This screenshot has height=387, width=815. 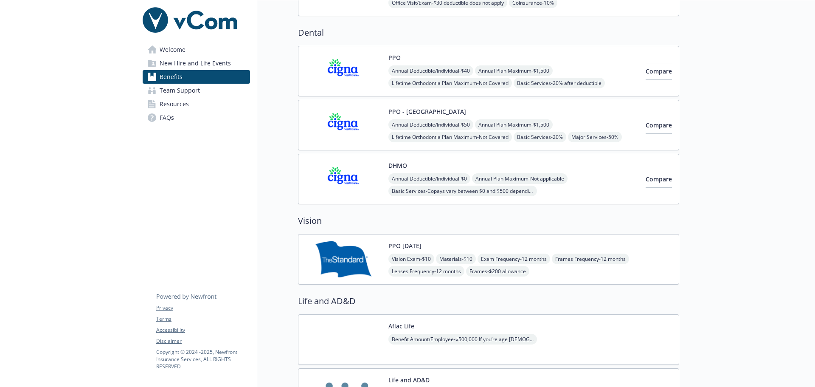 I want to click on span: Annual Deductible/Individual - $40, so click(x=431, y=70).